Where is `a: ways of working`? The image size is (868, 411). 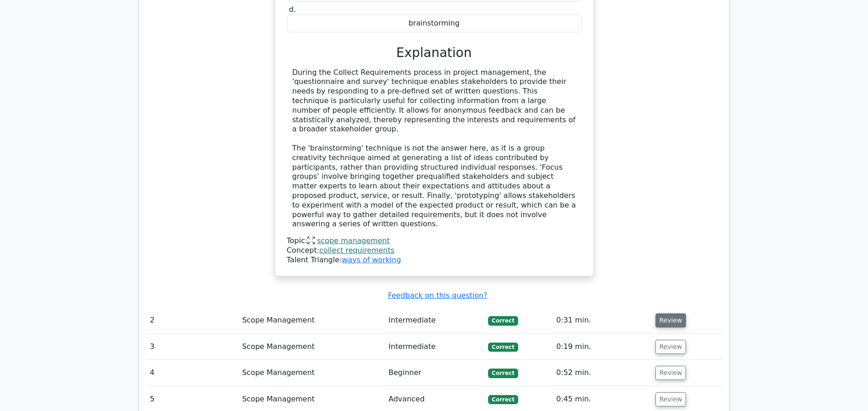
a: ways of working is located at coordinates (372, 260).